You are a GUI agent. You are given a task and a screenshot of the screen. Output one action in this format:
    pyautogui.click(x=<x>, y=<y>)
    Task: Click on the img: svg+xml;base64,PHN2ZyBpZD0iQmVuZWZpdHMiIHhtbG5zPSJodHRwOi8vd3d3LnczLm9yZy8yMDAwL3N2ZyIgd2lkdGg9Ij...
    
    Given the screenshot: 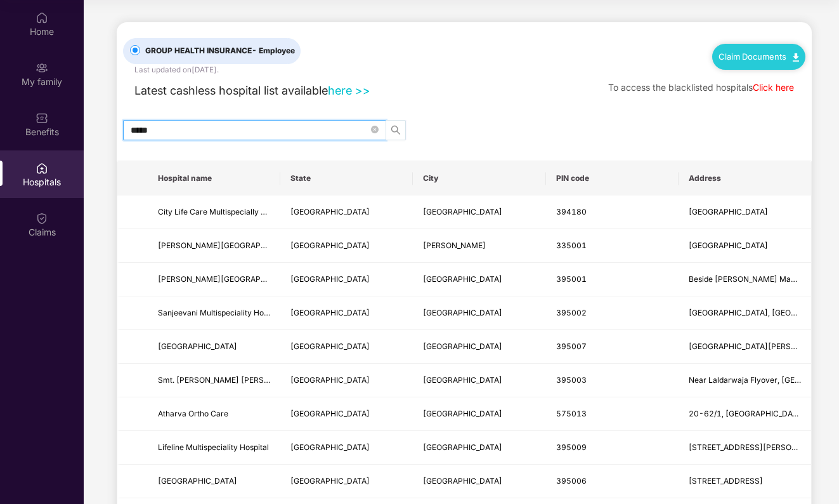 What is the action you would take?
    pyautogui.click(x=42, y=118)
    